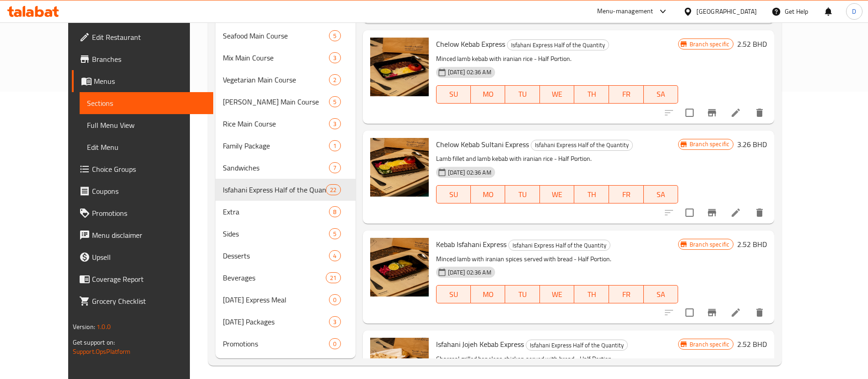 The width and height of the screenshot is (868, 379). I want to click on div: Desserts4, so click(285, 256).